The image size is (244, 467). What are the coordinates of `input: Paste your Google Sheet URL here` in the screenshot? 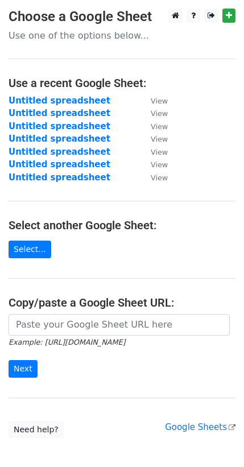 It's located at (119, 325).